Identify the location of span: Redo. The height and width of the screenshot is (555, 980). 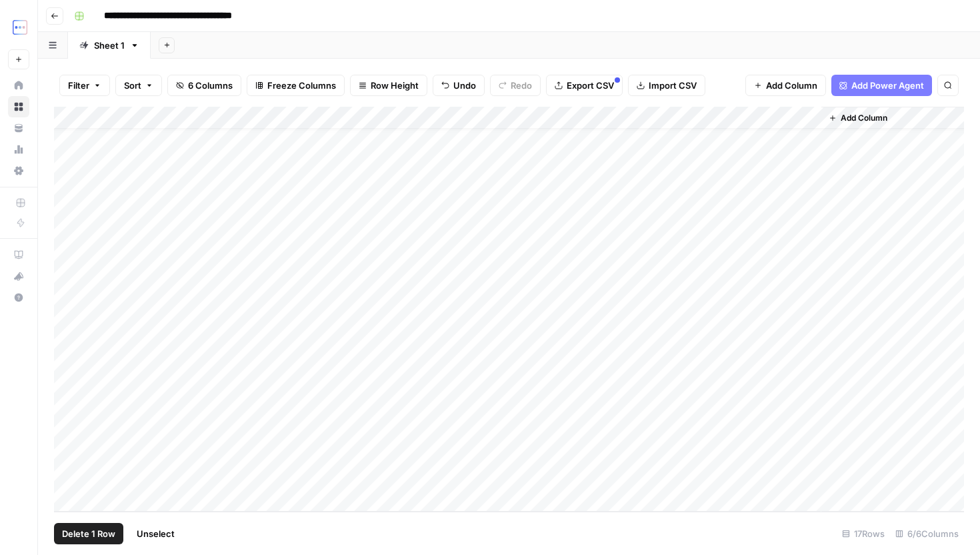
(522, 85).